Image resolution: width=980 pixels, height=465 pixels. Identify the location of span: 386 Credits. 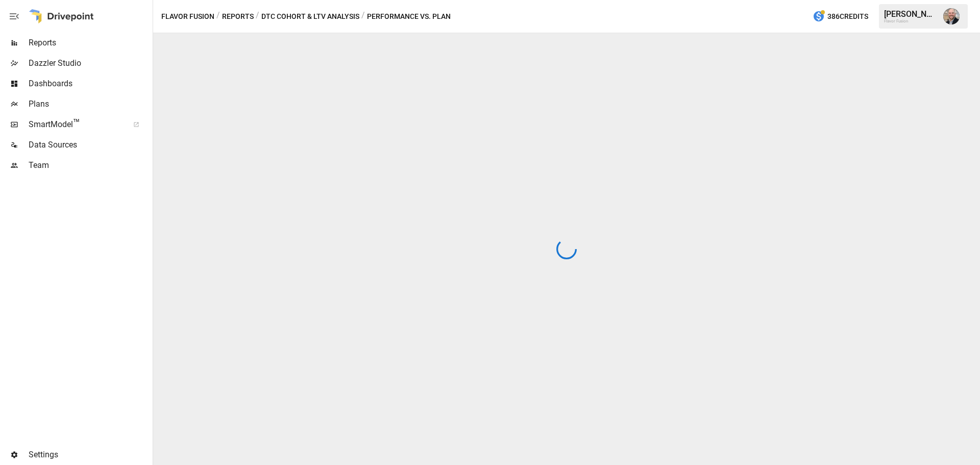
(848, 16).